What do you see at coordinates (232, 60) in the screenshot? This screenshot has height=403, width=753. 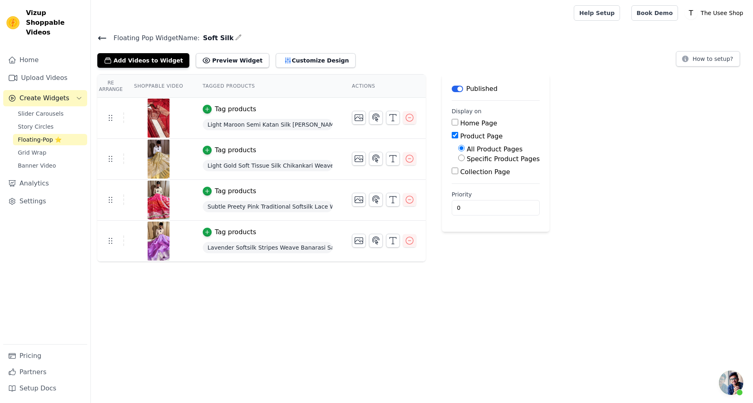 I see `button: Preview Widget` at bounding box center [232, 60].